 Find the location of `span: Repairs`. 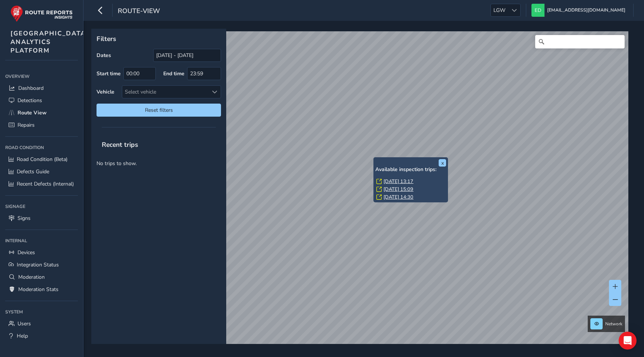

span: Repairs is located at coordinates (26, 125).